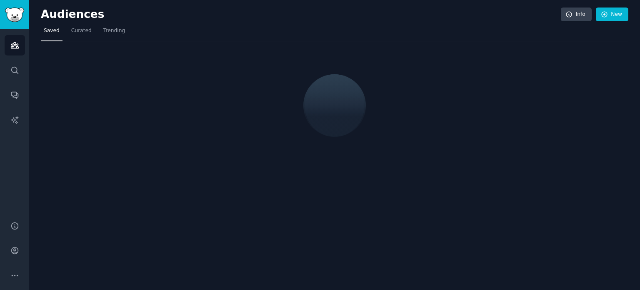 Image resolution: width=640 pixels, height=290 pixels. Describe the element at coordinates (114, 33) in the screenshot. I see `a: Trending` at that location.